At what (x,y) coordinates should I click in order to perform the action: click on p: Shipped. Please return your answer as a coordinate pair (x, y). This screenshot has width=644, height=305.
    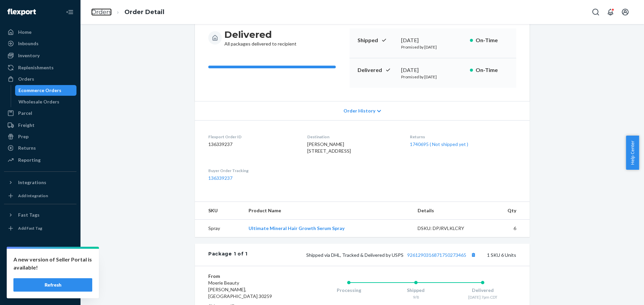
    Looking at the image, I should click on (376, 40).